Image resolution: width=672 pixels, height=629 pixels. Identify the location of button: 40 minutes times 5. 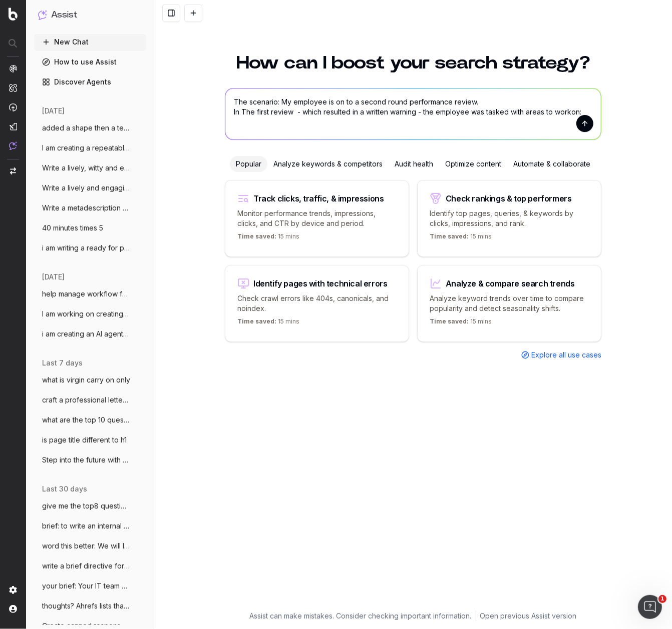
(90, 228).